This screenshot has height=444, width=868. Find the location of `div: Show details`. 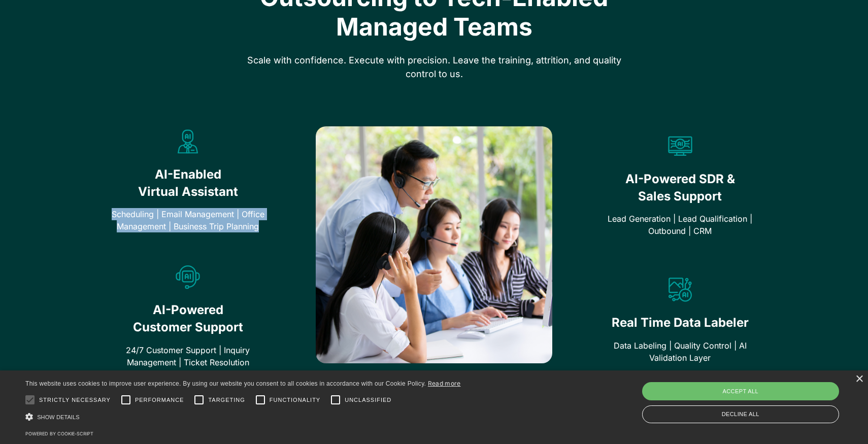

div: Show details is located at coordinates (243, 417).